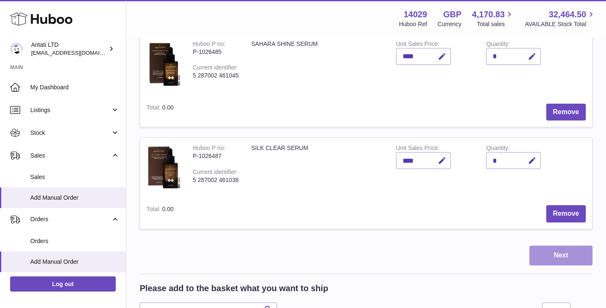 This screenshot has height=308, width=606. What do you see at coordinates (560, 24) in the screenshot?
I see `span: AVAILABLE Stock Total` at bounding box center [560, 24].